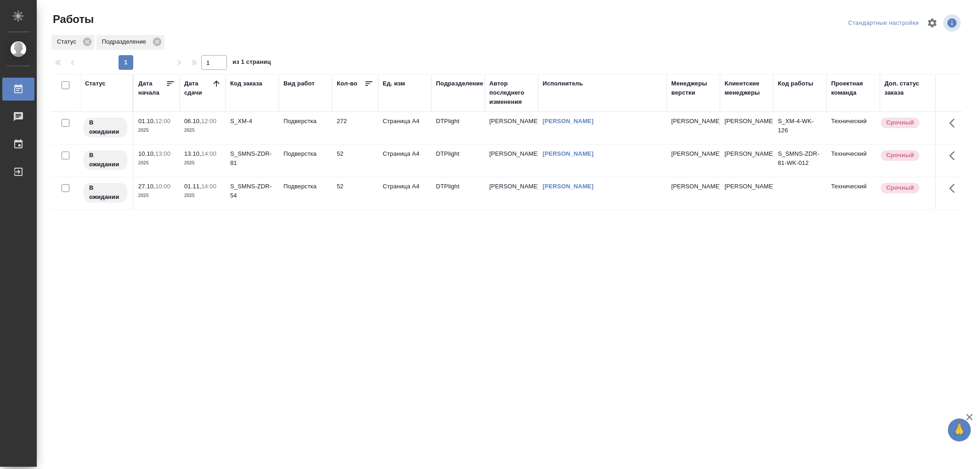  I want to click on div: Код работы, so click(795, 83).